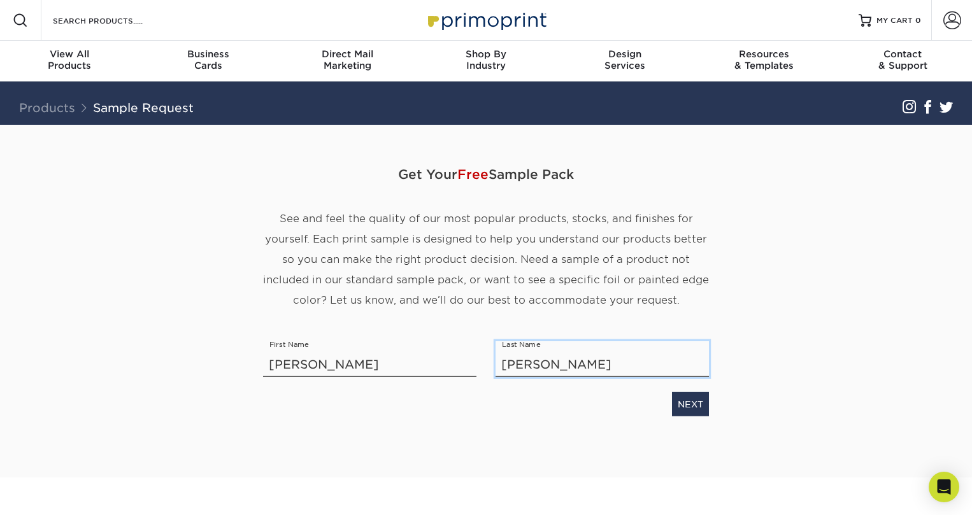  Describe the element at coordinates (143, 108) in the screenshot. I see `a: Sample Request` at that location.